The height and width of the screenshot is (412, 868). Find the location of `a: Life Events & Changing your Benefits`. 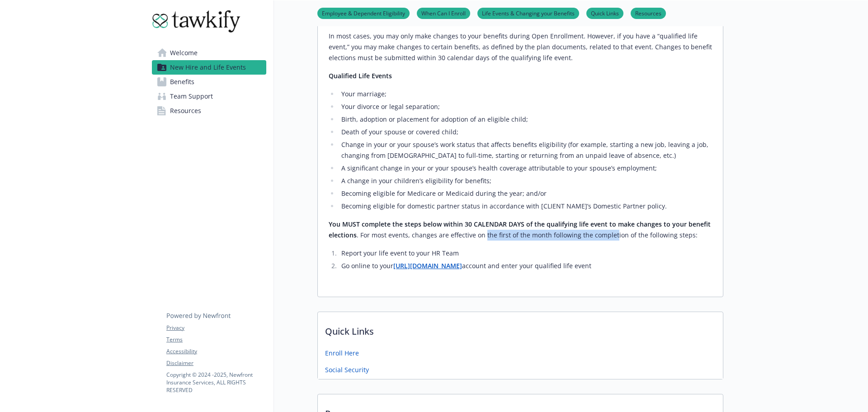

a: Life Events & Changing your Benefits is located at coordinates (528, 13).